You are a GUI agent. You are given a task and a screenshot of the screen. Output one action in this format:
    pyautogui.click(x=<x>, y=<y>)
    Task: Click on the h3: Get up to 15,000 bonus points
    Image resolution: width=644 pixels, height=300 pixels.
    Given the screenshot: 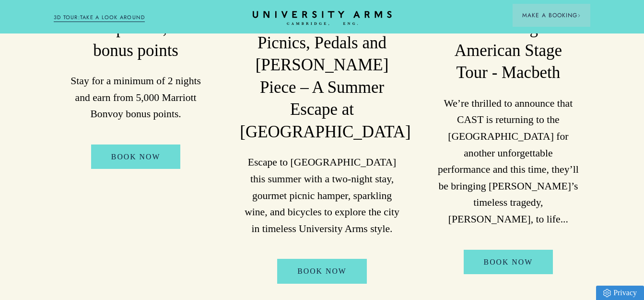 What is the action you would take?
    pyautogui.click(x=136, y=39)
    